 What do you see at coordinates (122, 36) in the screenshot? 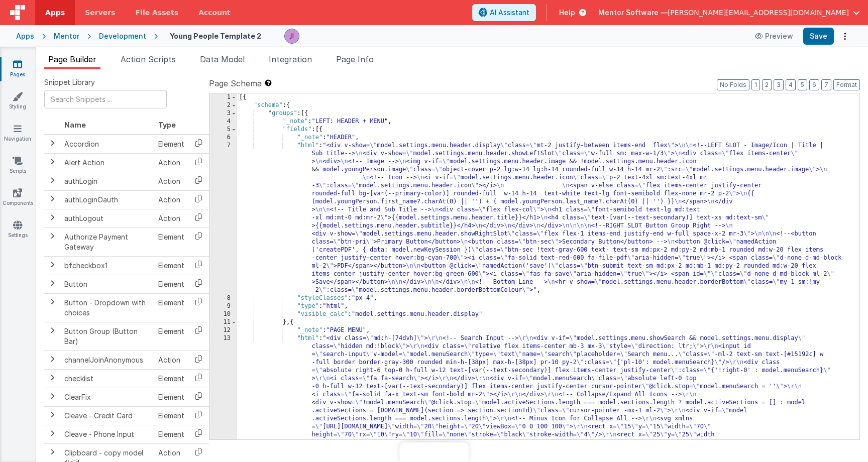
I see `div: Development` at bounding box center [122, 36].